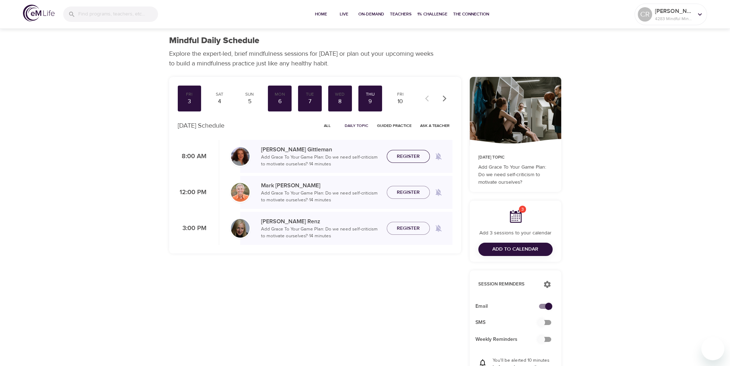 This screenshot has height=366, width=730. What do you see at coordinates (439, 156) in the screenshot?
I see `span: Remind me when a class goes live every Thursday at 8:00 AM` at bounding box center [439, 156].